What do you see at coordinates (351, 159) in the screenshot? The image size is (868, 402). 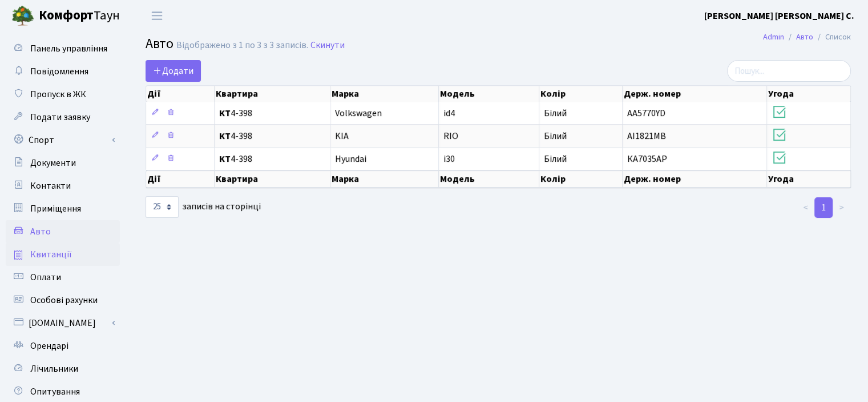 I see `span: Hyundai` at bounding box center [351, 159].